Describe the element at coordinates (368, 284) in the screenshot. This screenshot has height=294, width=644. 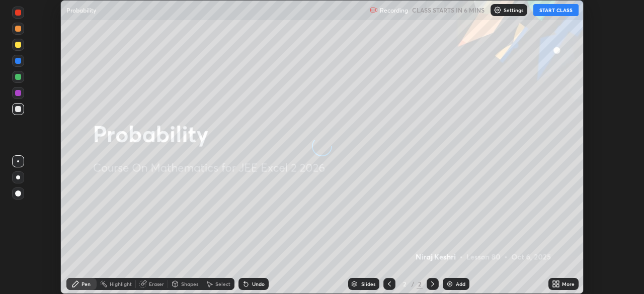
I see `div: Slides` at that location.